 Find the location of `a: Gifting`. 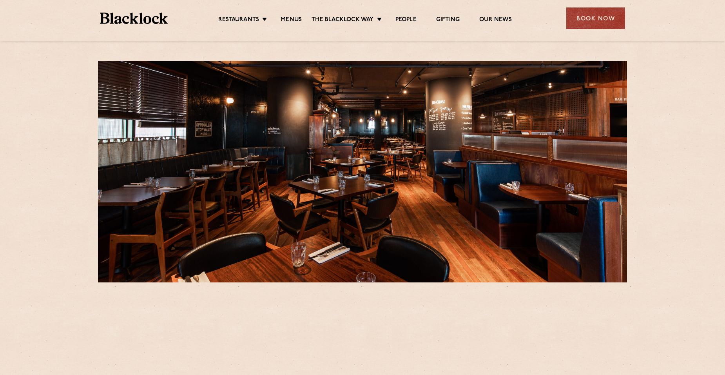

a: Gifting is located at coordinates (448, 20).